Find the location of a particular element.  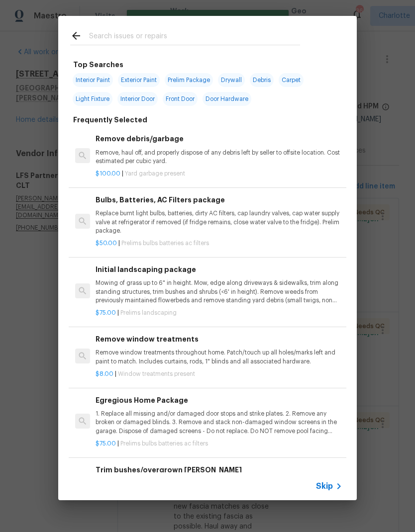

span: Prelim Package is located at coordinates (189, 80).